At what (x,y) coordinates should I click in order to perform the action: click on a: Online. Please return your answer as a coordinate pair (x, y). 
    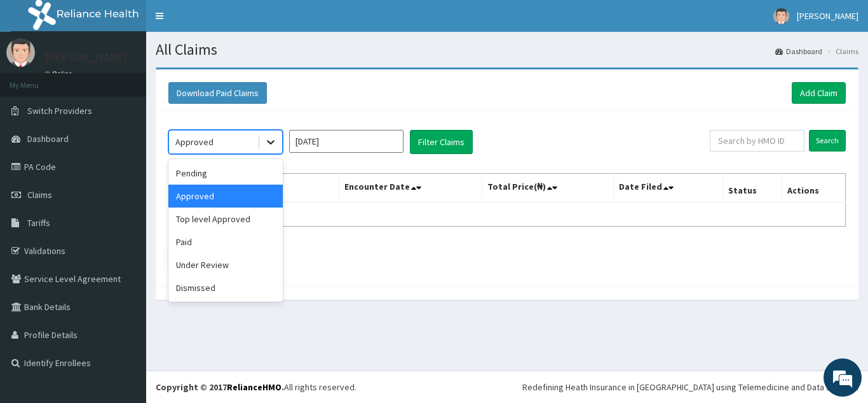
    Looking at the image, I should click on (59, 73).